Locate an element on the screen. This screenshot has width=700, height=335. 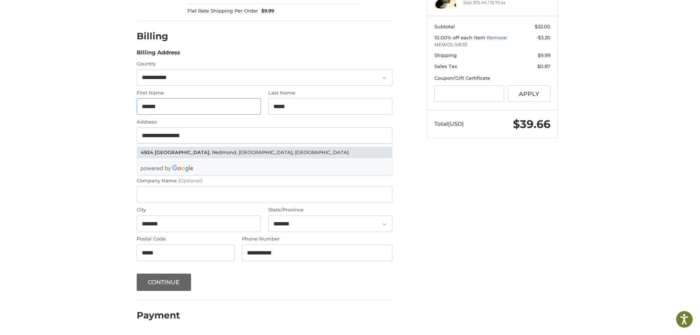
span: Sales Tax is located at coordinates (446, 66).